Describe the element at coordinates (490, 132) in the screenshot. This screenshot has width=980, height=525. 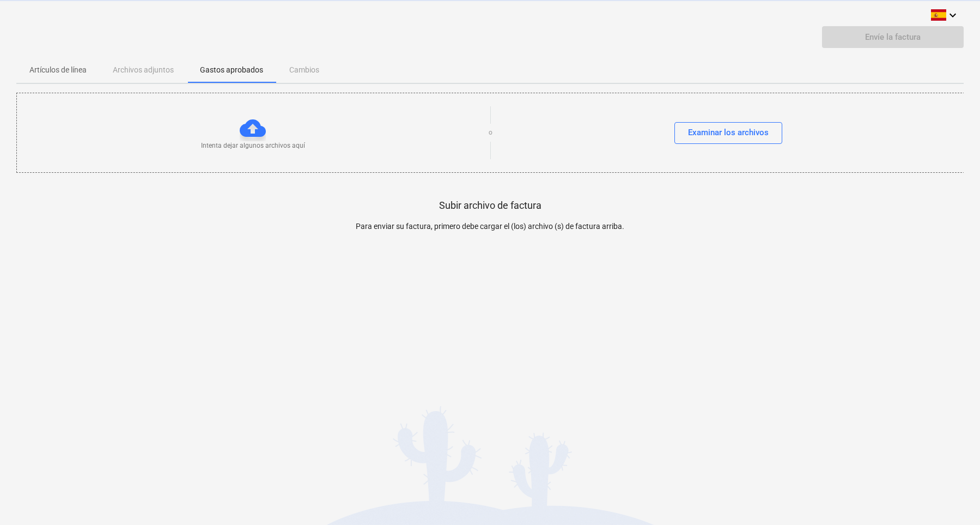
I see `div: Intenta dejar algunos archivos aquíoExaminar los archivos` at that location.